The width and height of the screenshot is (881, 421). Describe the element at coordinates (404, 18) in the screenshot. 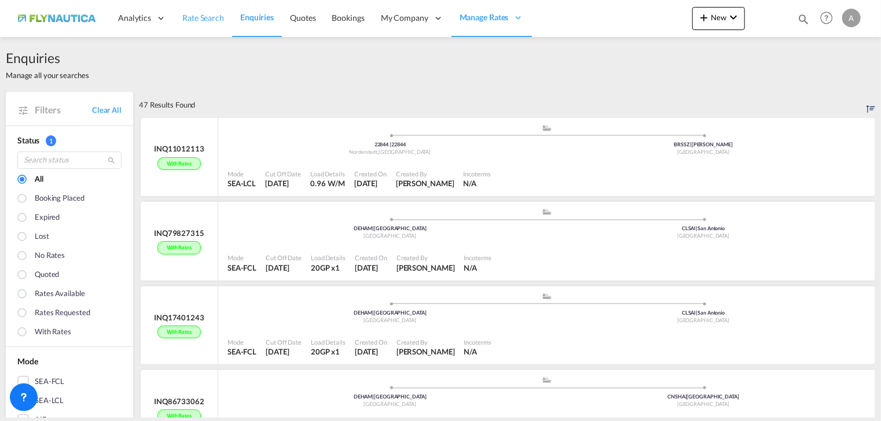

I see `span: My Company` at that location.